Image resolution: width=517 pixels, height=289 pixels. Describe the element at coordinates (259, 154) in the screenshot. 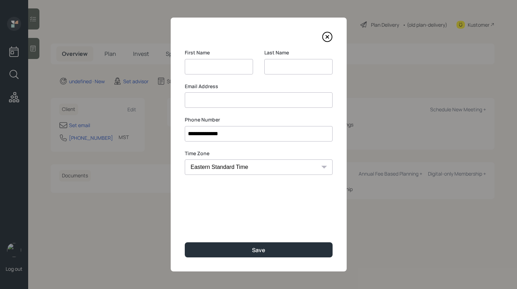

I see `label: Time Zone` at that location.